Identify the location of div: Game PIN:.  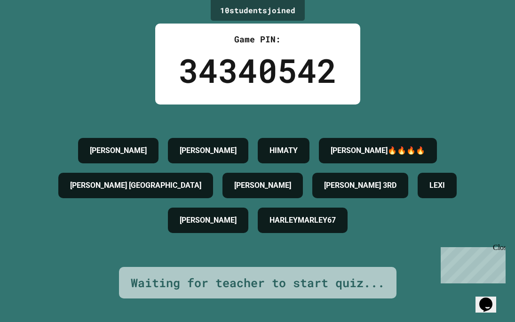
(258, 39).